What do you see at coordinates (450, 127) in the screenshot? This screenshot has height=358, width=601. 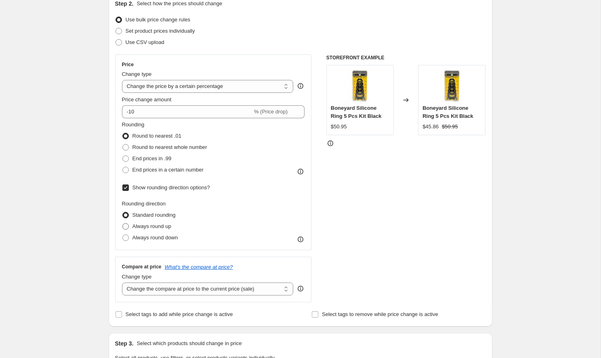 I see `strike: $50.95` at bounding box center [450, 127].